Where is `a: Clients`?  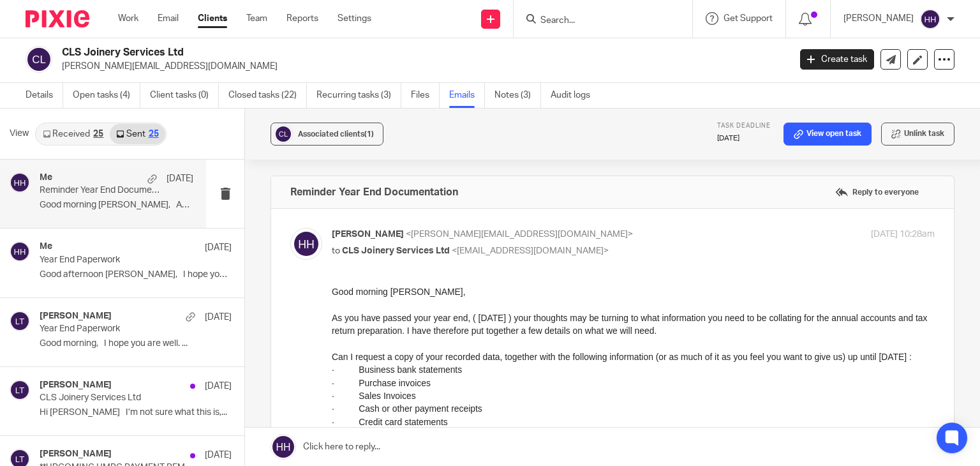 a: Clients is located at coordinates (213, 19).